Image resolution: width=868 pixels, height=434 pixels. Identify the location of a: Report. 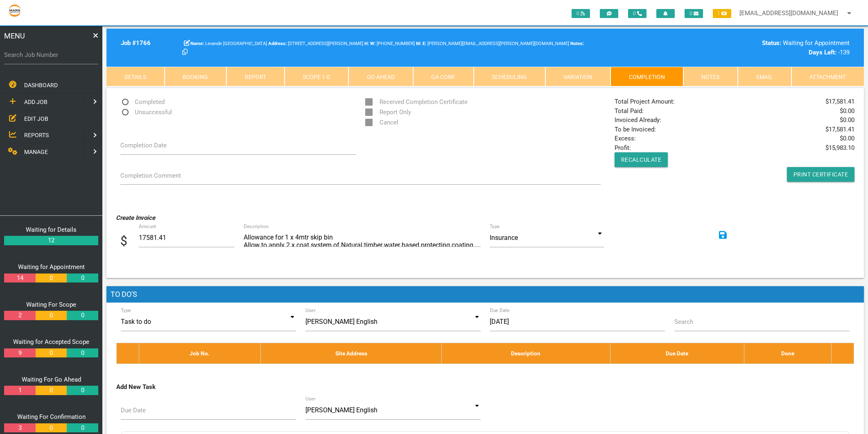
(256, 77).